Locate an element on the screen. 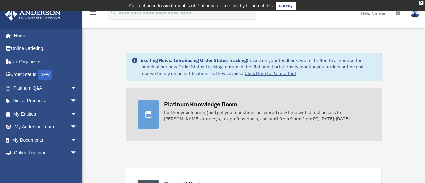 This screenshot has width=425, height=183. div: Platinum Knowledge Room is located at coordinates (201, 104).